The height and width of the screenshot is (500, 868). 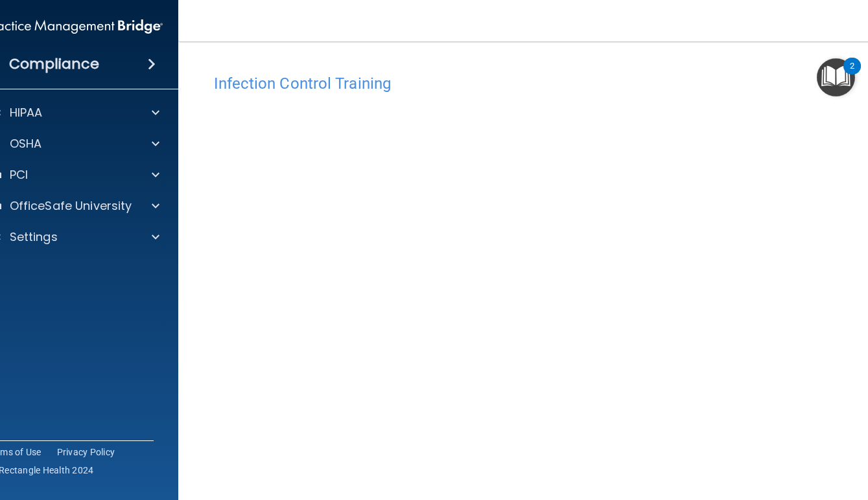 I want to click on p: Settings, so click(x=34, y=237).